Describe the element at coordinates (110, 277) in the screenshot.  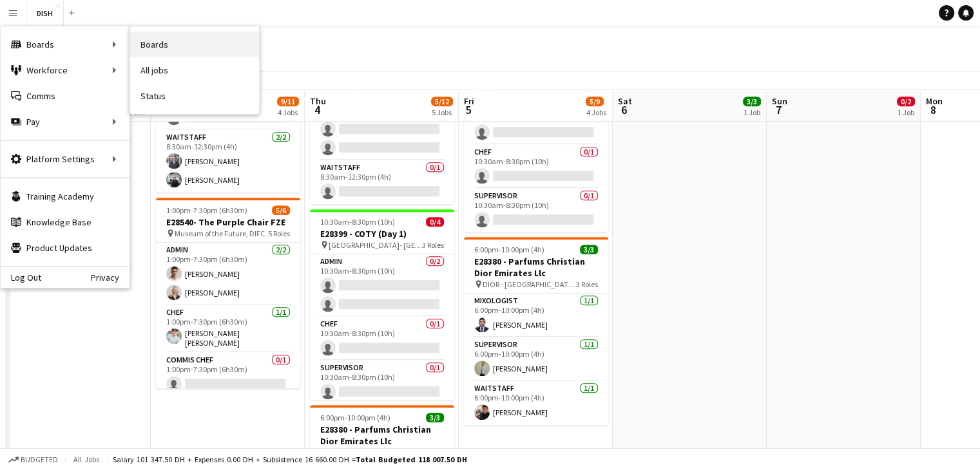
I see `a: Privacy` at that location.